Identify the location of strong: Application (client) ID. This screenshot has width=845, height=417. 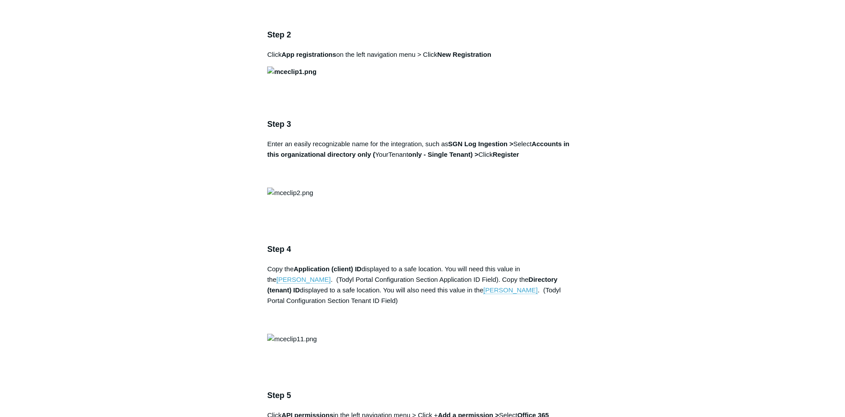
(327, 268).